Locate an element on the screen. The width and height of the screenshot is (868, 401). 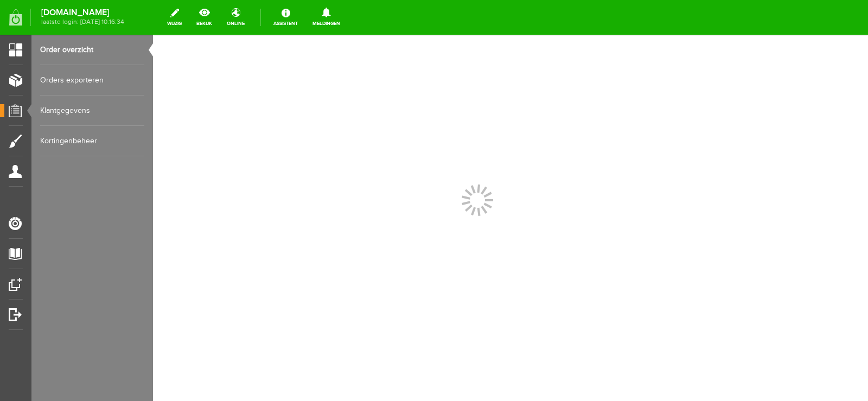
a: Kortingenbeheer is located at coordinates (92, 141).